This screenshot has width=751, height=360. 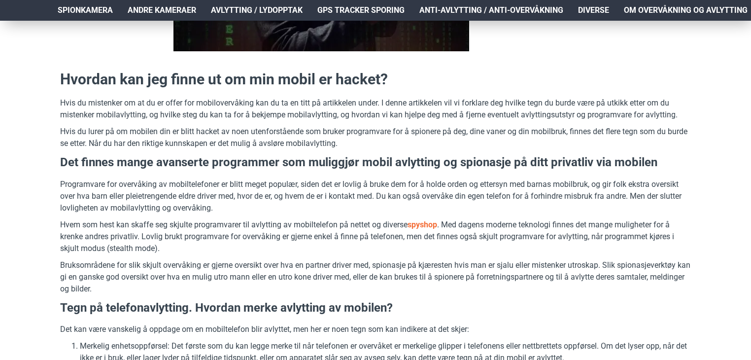 What do you see at coordinates (491, 10) in the screenshot?
I see `span: Anti-avlytting / Anti-overvåkning` at bounding box center [491, 10].